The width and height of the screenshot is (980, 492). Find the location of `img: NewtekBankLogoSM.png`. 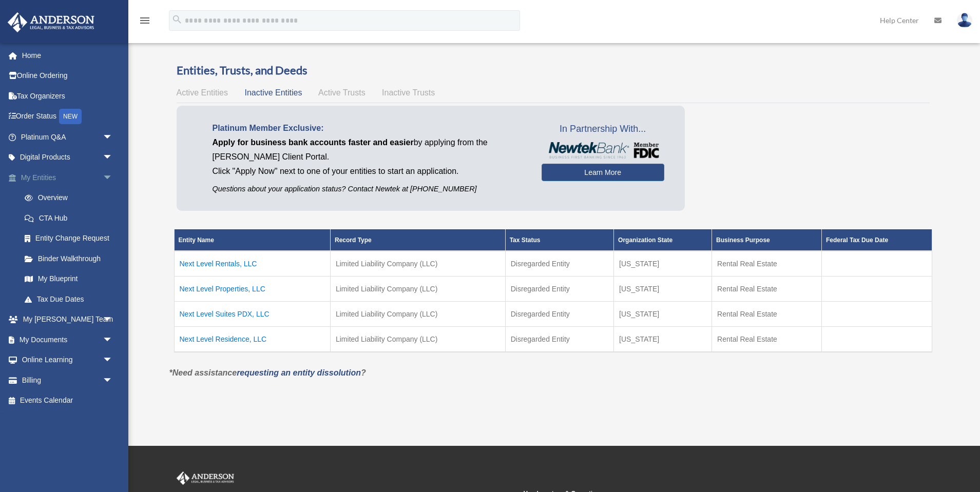

img: NewtekBankLogoSM.png is located at coordinates (603, 150).